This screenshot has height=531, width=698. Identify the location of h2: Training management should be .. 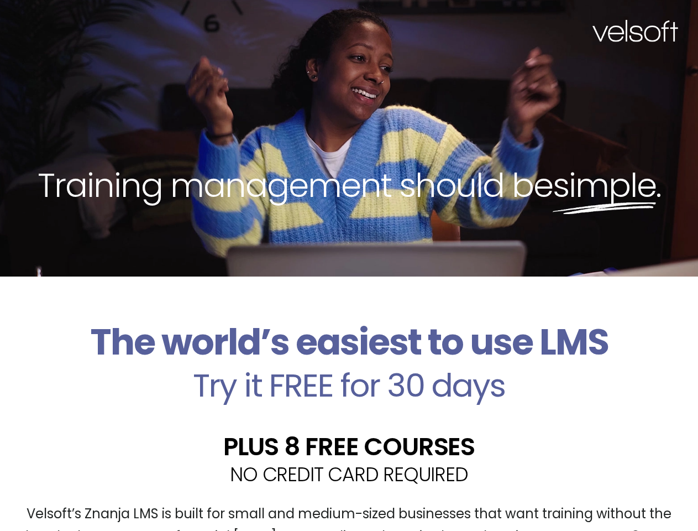
(349, 185).